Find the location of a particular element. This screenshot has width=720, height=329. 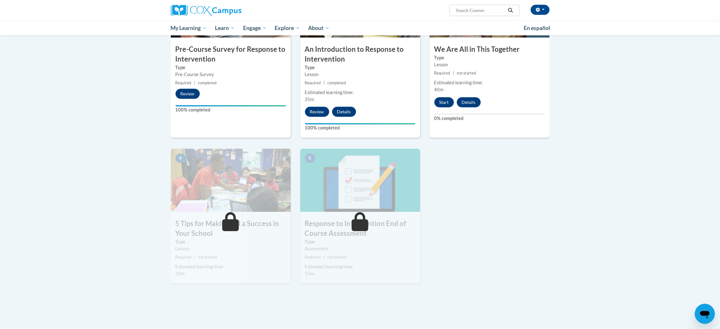

a: Cox Campus is located at coordinates (231, 10).